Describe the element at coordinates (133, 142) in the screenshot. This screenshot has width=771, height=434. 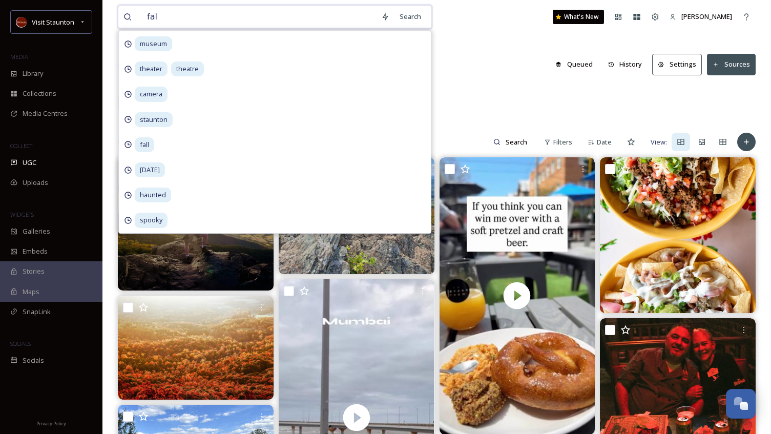
I see `span: 5.8k posts` at that location.